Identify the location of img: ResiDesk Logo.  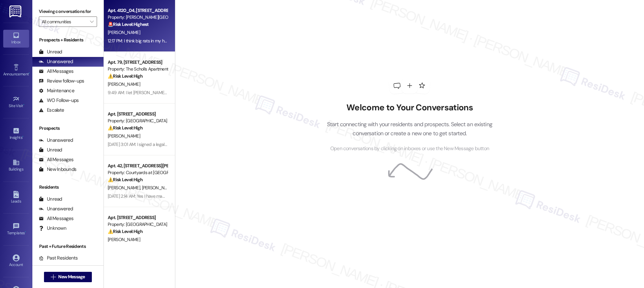
(16, 11).